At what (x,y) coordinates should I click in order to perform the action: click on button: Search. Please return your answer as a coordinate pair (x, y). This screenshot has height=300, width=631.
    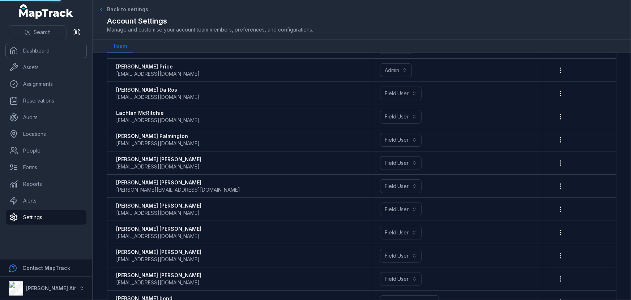
    Looking at the image, I should click on (38, 32).